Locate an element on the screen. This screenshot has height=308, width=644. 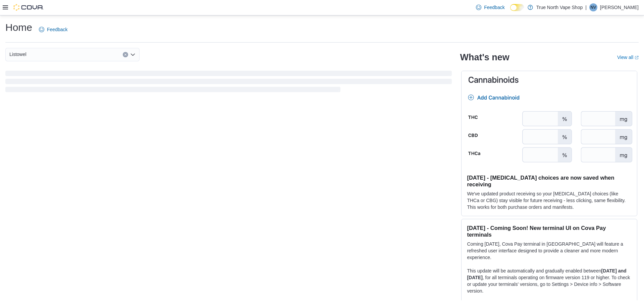
h1: Home is located at coordinates (19, 28).